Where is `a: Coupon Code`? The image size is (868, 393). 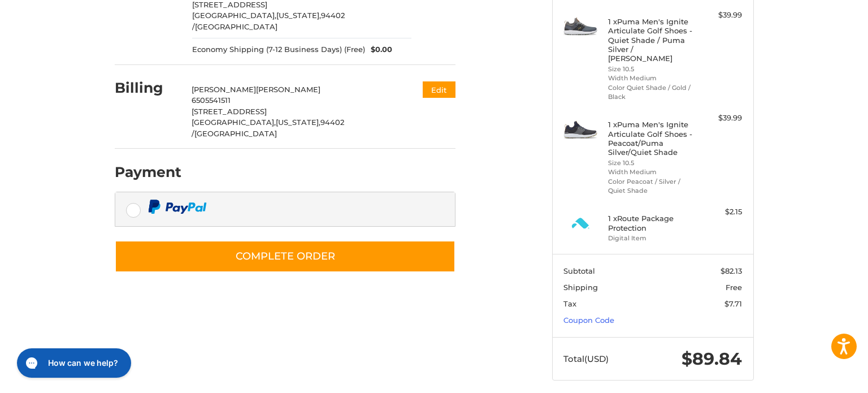
a: Coupon Code is located at coordinates (589, 320).